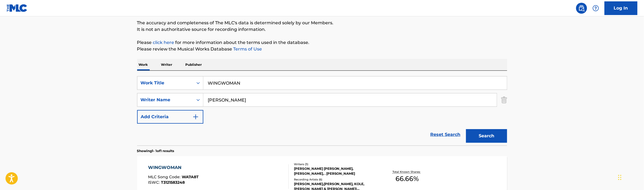  What do you see at coordinates (165, 83) in the screenshot?
I see `div: Work Title` at bounding box center [165, 83].